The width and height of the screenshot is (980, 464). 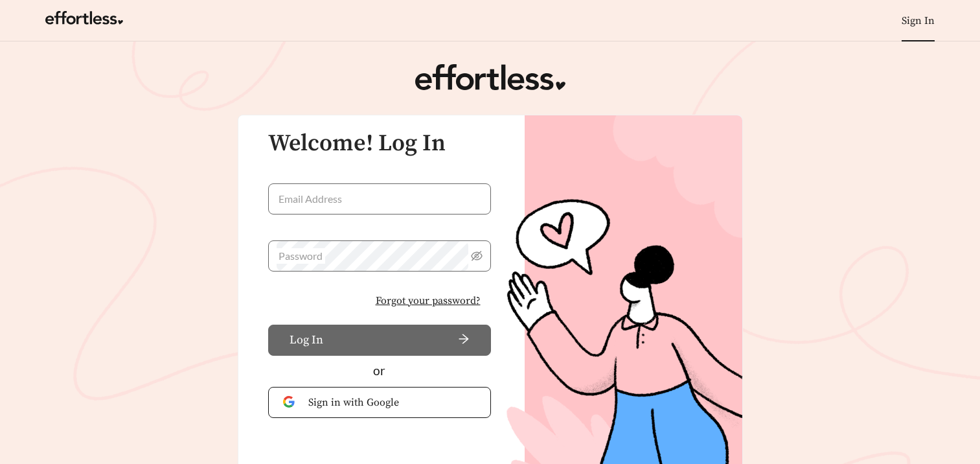 What do you see at coordinates (290, 401) in the screenshot?
I see `img: Google Authentication` at bounding box center [290, 401].